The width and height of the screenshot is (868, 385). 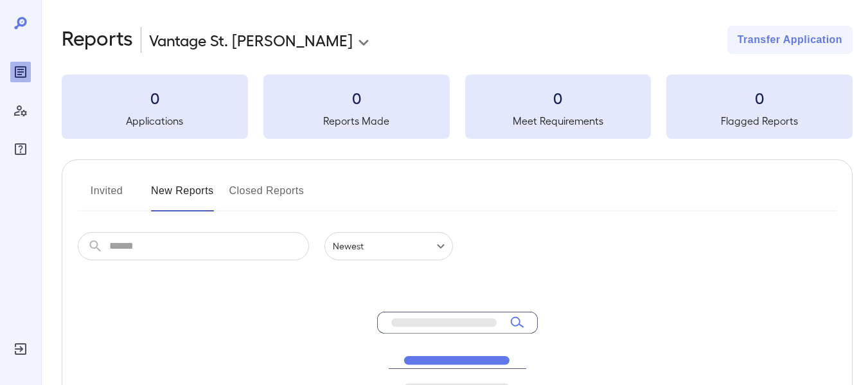 What do you see at coordinates (558, 121) in the screenshot?
I see `h5: Meet Requirements` at bounding box center [558, 121].